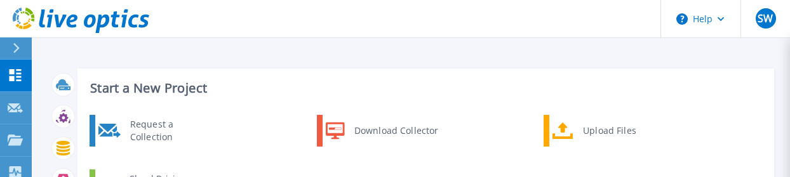 The image size is (790, 177). Describe the element at coordinates (154, 131) in the screenshot. I see `a: Request a Collection` at that location.